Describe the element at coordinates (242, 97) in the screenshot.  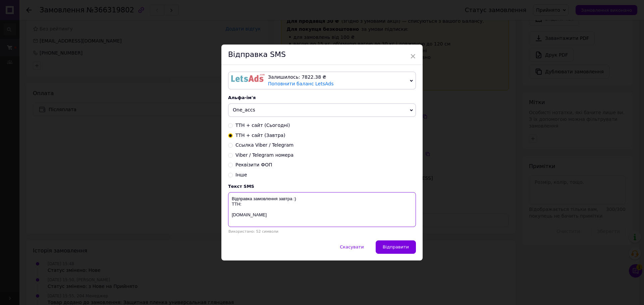
I see `span: Альфа-ім'я` at that location.